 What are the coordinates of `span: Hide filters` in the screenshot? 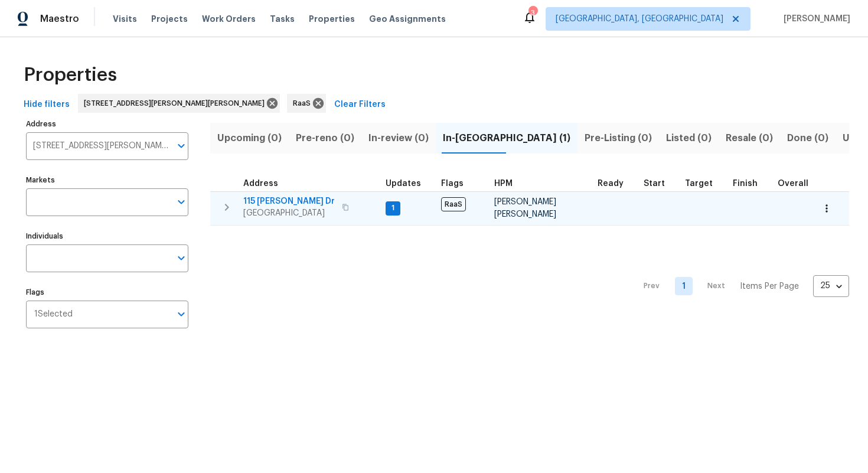 It's located at (46, 105).